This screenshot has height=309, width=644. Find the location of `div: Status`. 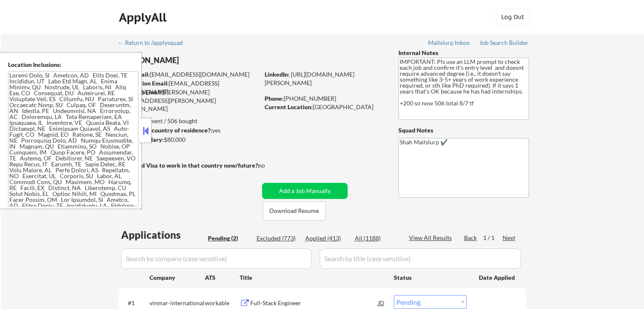

div: Status is located at coordinates (431, 277).